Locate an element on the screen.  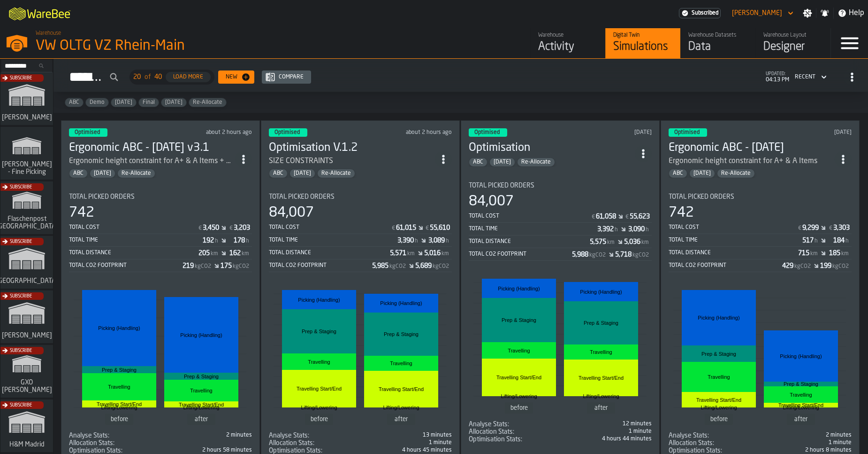
div: stat-Optimisation Stats: is located at coordinates (560, 439).